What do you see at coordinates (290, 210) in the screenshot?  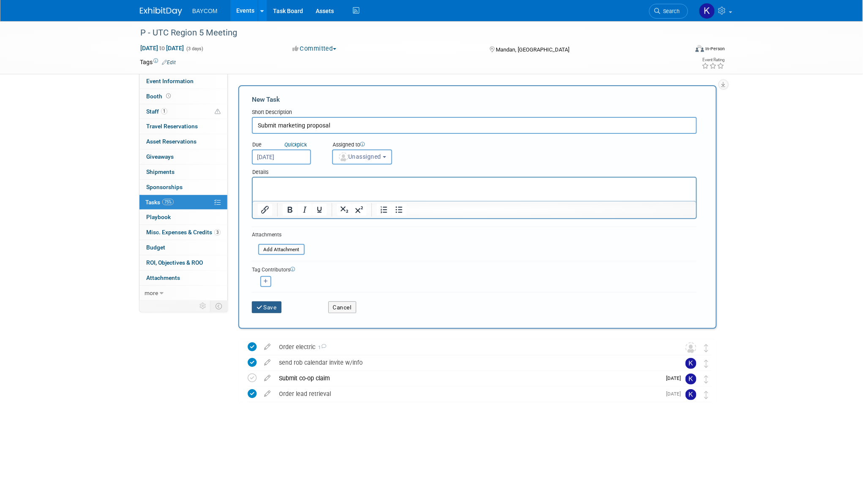 I see `button: Bold` at bounding box center [290, 210].